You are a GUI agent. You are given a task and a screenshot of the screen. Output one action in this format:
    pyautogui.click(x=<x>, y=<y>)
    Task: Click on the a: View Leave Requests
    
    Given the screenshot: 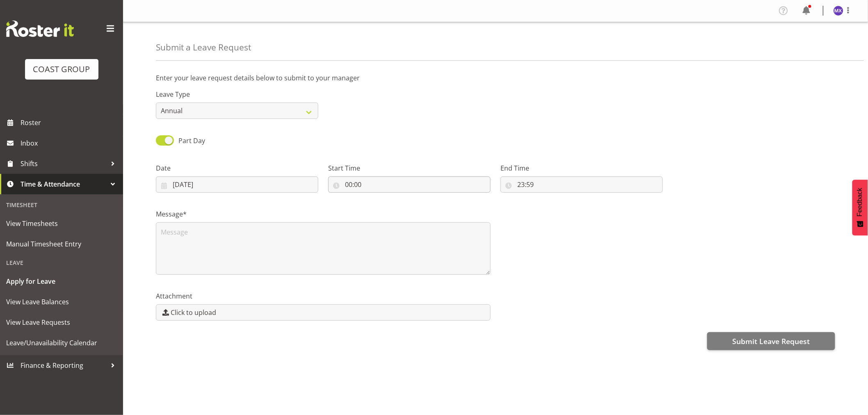 What is the action you would take?
    pyautogui.click(x=61, y=322)
    